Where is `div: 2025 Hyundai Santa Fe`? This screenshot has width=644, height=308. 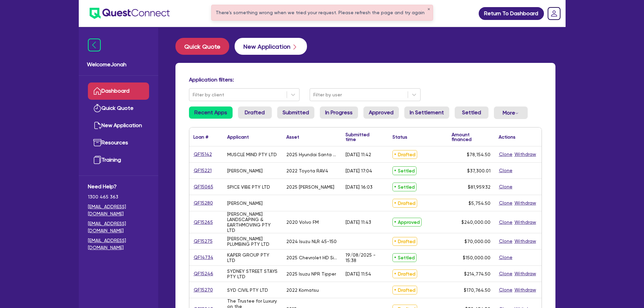 div: 2025 Hyundai Santa Fe is located at coordinates (312, 154).